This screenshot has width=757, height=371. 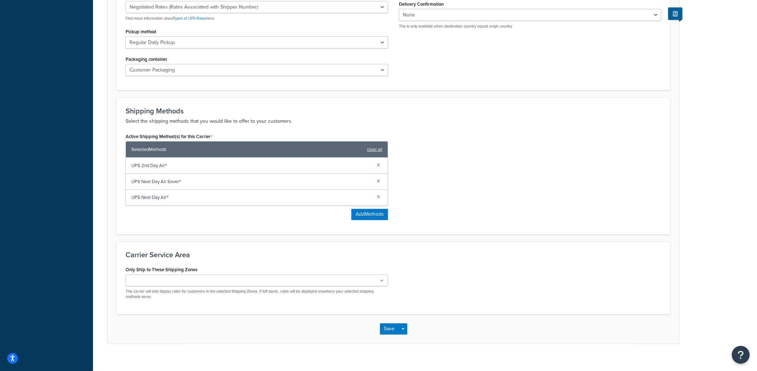 I want to click on label: Packaging container, so click(x=146, y=59).